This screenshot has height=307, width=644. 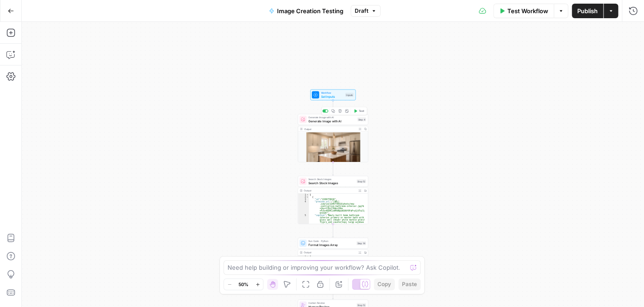 I want to click on span: Toggle code folding, rows 1 through 152, so click(x=308, y=195).